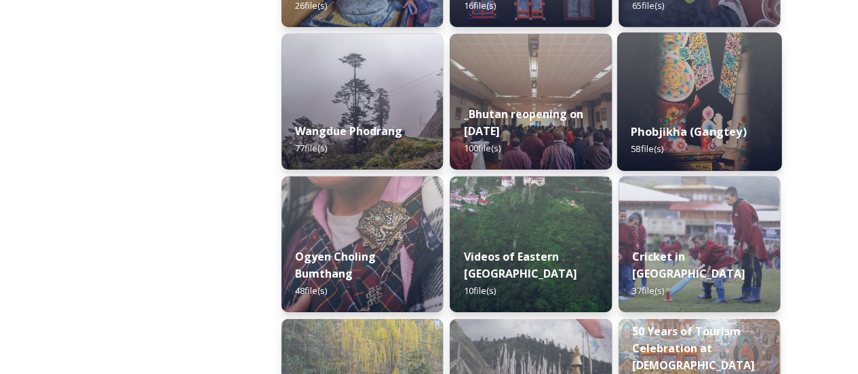 Image resolution: width=858 pixels, height=374 pixels. What do you see at coordinates (349, 131) in the screenshot?
I see `strong: Wangdue Phodrang` at bounding box center [349, 131].